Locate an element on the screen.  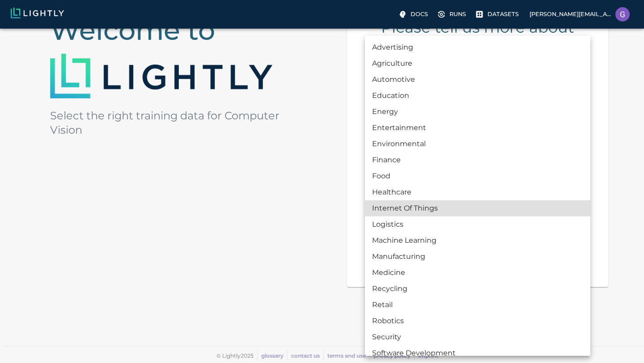
li: Retail is located at coordinates (478, 305).